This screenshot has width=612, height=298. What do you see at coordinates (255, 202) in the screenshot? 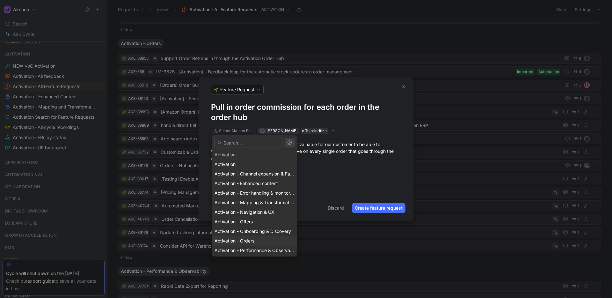
I see `span: Activation - Mapping & Transformation` at bounding box center [255, 202].